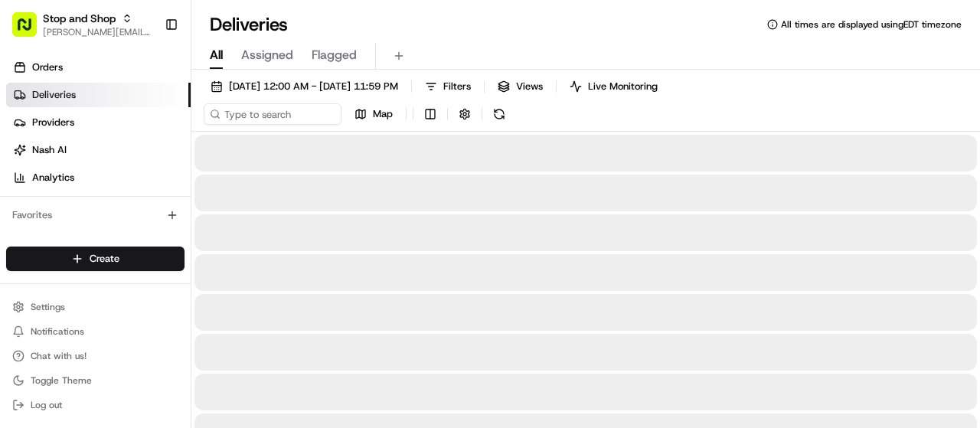  I want to click on span: Create, so click(104, 259).